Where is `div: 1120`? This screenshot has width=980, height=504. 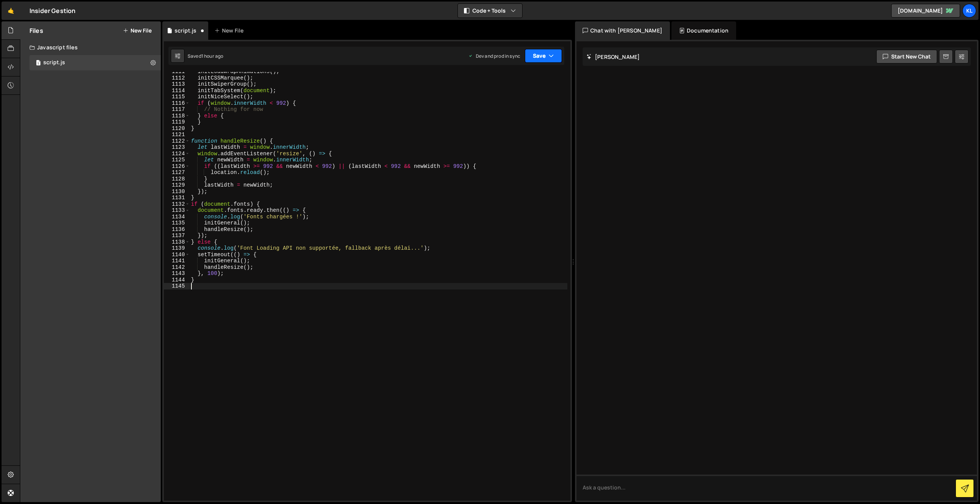 div: 1120 is located at coordinates (177, 129).